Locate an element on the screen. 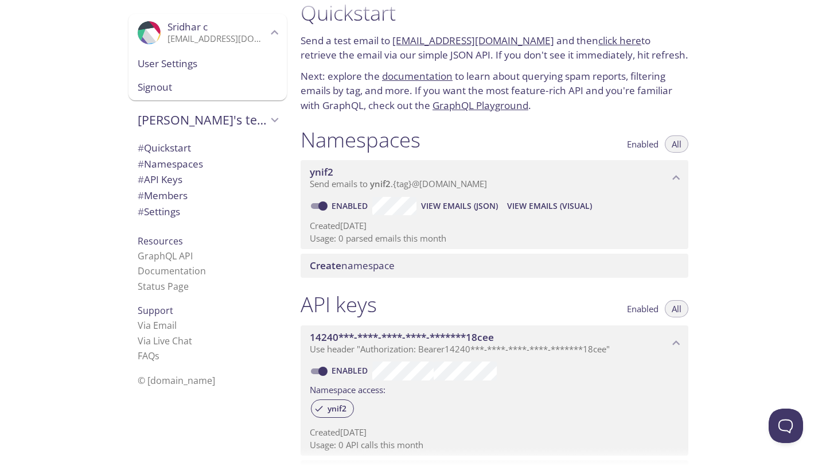 Image resolution: width=826 pixels, height=466 pixels. div: ynif2 namespace is located at coordinates (494, 178).